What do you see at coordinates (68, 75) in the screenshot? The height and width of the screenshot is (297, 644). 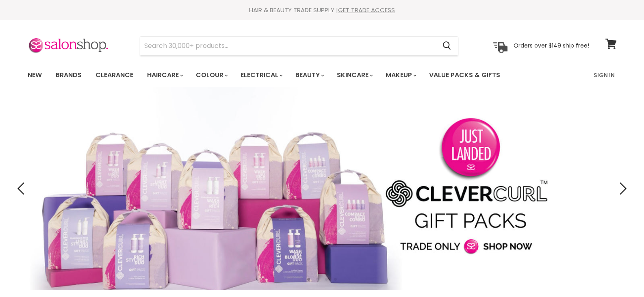 I see `a: Brands` at bounding box center [68, 75].